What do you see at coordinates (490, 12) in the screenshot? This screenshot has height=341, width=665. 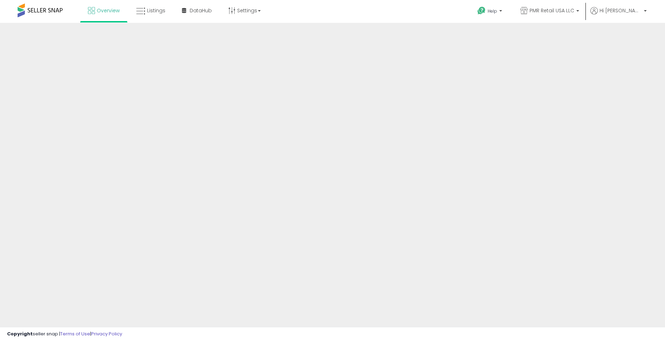 I see `a: Help` at bounding box center [490, 12].